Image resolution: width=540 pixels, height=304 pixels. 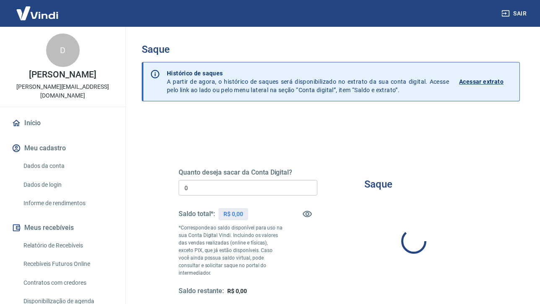 What do you see at coordinates (231, 251) in the screenshot?
I see `p: *Corresponde ao saldo disponível para uso na sua Conta Digital Vindi. Incluindo os valores das ve...` at bounding box center [231, 251].